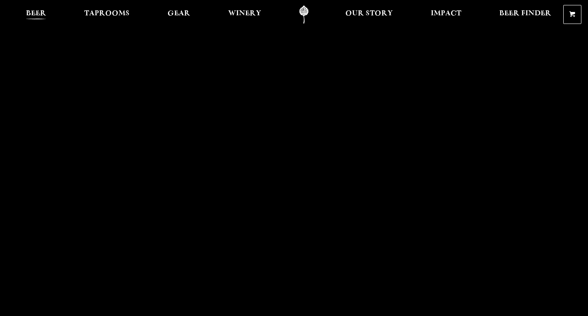 Image resolution: width=588 pixels, height=316 pixels. Describe the element at coordinates (525, 14) in the screenshot. I see `span: Beer Finder` at that location.